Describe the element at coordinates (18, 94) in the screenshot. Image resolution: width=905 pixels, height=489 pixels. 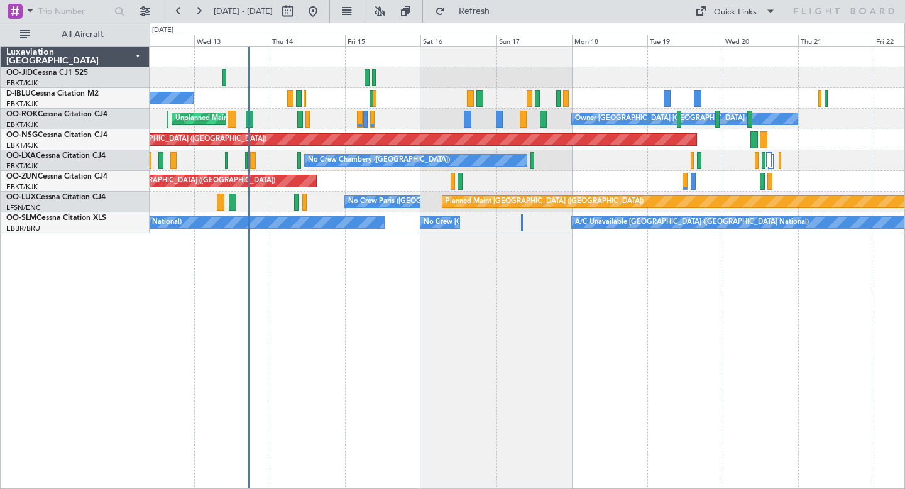
I see `span: D-IBLU` at that location.